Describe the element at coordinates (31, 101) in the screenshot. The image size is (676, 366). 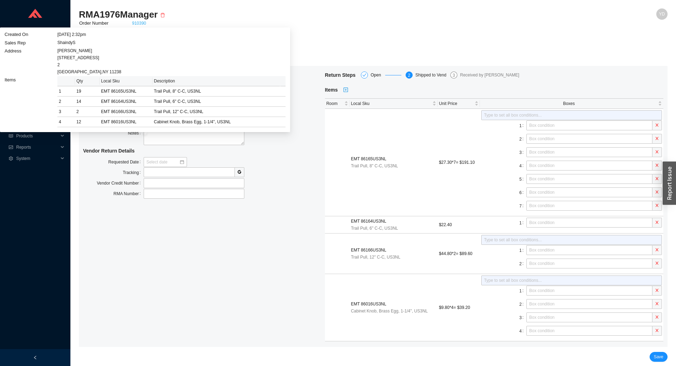
I see `td: Items` at that location.